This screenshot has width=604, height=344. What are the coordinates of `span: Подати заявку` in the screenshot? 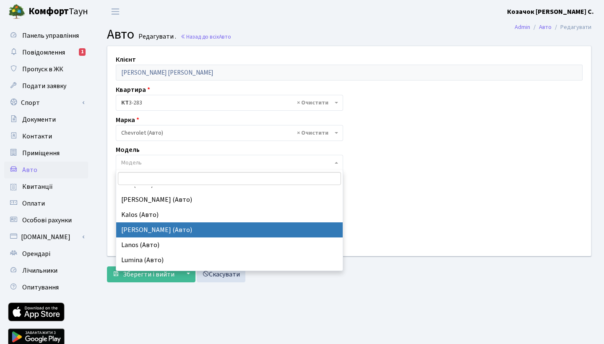 It's located at (44, 86).